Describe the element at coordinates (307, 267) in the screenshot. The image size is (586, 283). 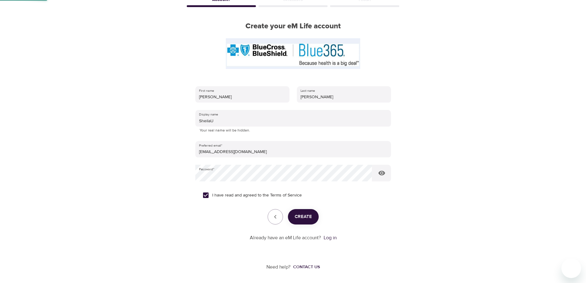
I see `div: Contact us` at that location.